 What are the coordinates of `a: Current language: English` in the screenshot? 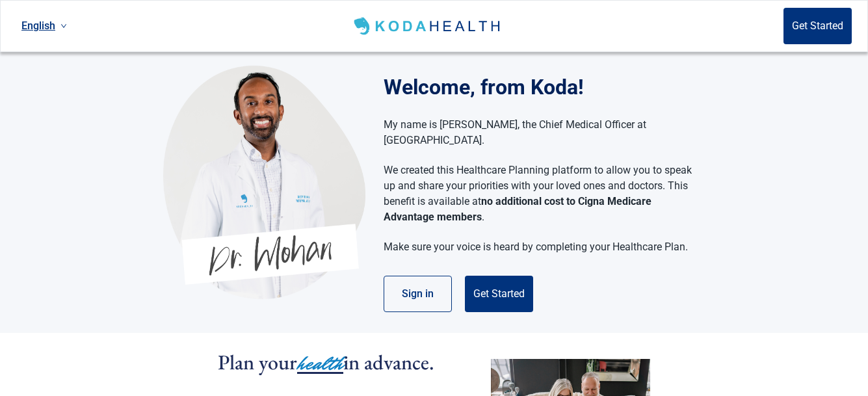 It's located at (44, 26).